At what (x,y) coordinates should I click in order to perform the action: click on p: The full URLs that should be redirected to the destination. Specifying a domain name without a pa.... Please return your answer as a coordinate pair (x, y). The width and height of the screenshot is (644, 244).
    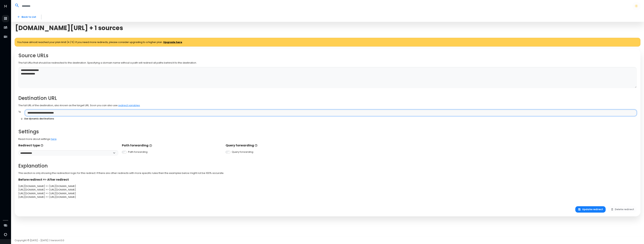
    Looking at the image, I should click on (328, 63).